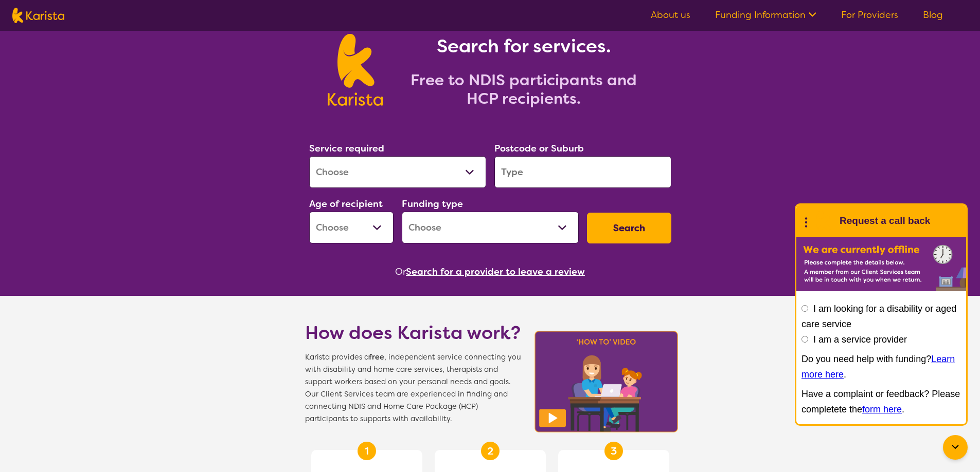 This screenshot has width=980, height=472. What do you see at coordinates (823, 221) in the screenshot?
I see `img: Karista` at bounding box center [823, 221].